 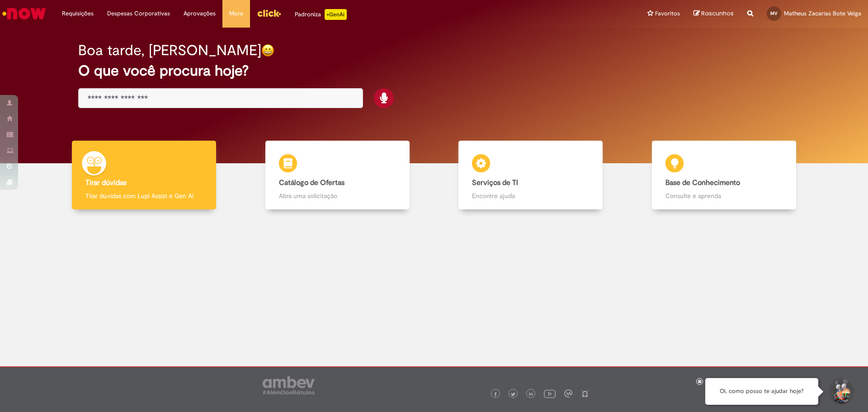 What do you see at coordinates (762, 392) in the screenshot?
I see `div: Oi, como posso te ajudar hoje?` at bounding box center [762, 392].